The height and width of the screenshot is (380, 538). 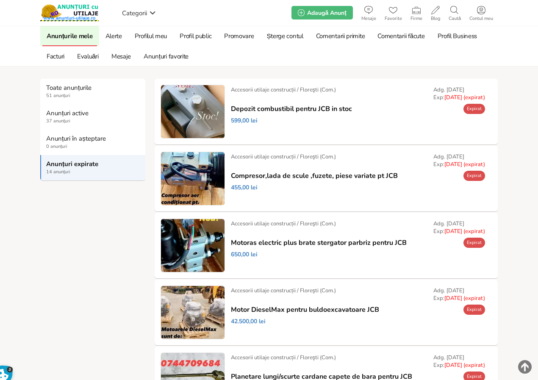 What do you see at coordinates (88, 56) in the screenshot?
I see `a: Evaluări` at bounding box center [88, 56].